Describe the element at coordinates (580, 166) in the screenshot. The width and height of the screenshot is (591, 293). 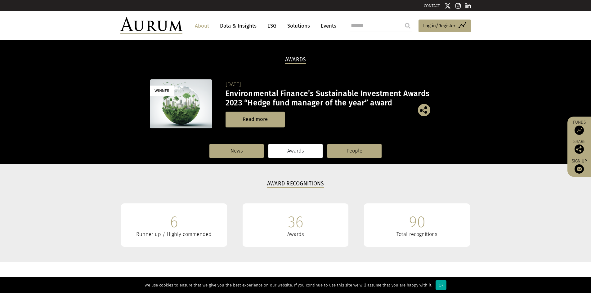
I see `a: Sign up` at that location.